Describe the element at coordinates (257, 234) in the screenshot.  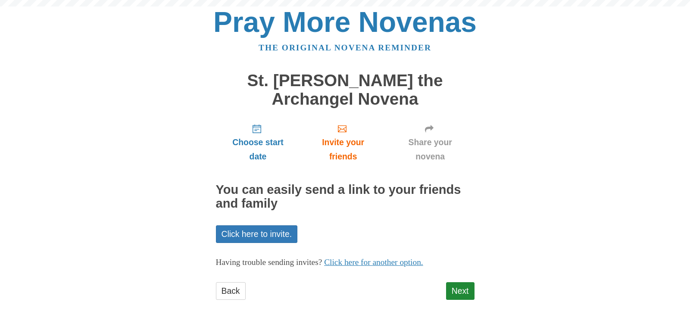
I see `a: Click here to invite.` at that location.